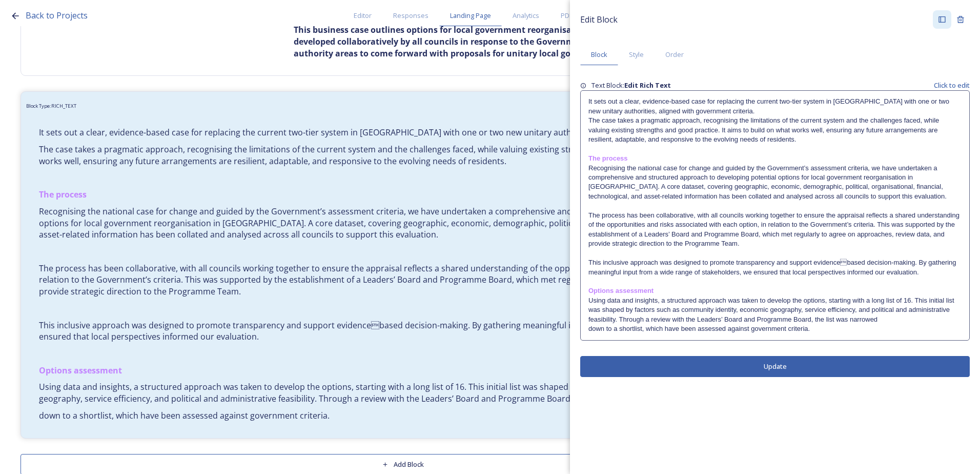  Describe the element at coordinates (51, 106) in the screenshot. I see `span: Block Type: RICH_TEXT` at that location.